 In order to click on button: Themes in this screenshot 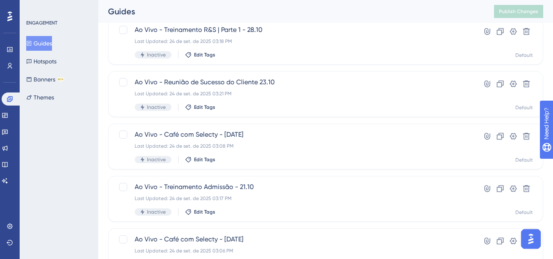, I will do `click(40, 97)`.